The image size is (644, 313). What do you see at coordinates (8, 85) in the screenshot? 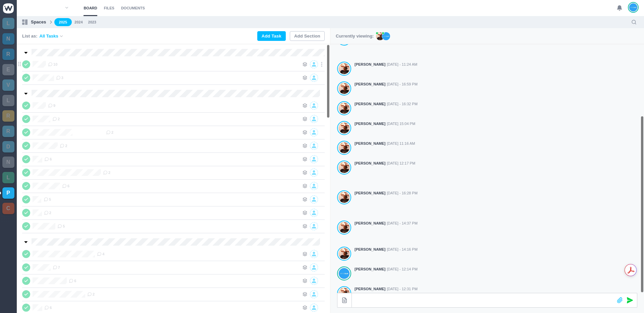
I see `a: V` at bounding box center [8, 85].